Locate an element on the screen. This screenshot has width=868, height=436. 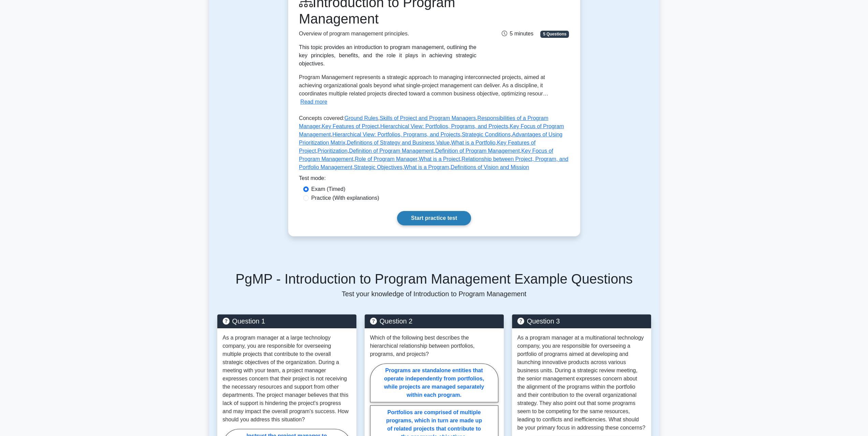
p: As a program manager at a multinational technology company, you are responsible for overseeing a ... is located at coordinates (582, 383).